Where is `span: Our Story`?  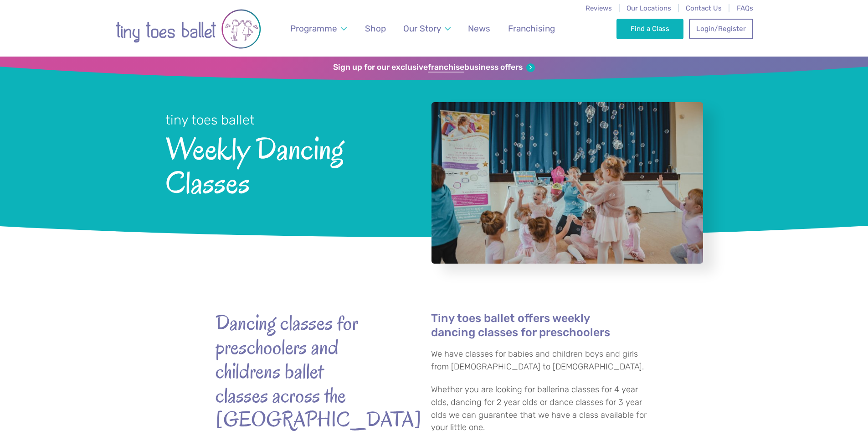 span: Our Story is located at coordinates (422, 28).